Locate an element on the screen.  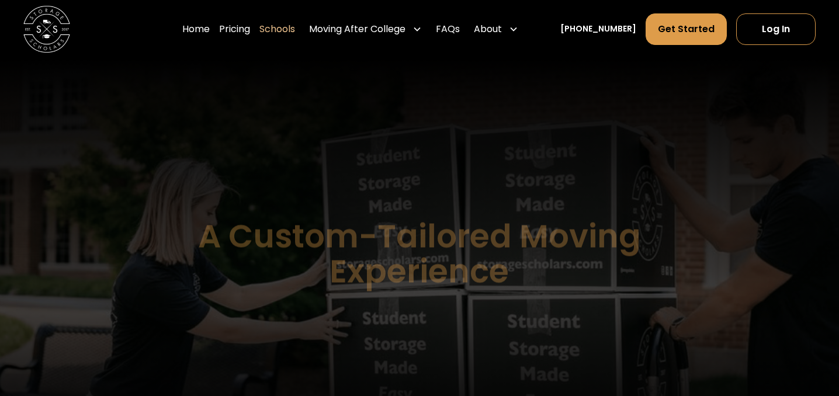
a: Schools is located at coordinates (277, 29).